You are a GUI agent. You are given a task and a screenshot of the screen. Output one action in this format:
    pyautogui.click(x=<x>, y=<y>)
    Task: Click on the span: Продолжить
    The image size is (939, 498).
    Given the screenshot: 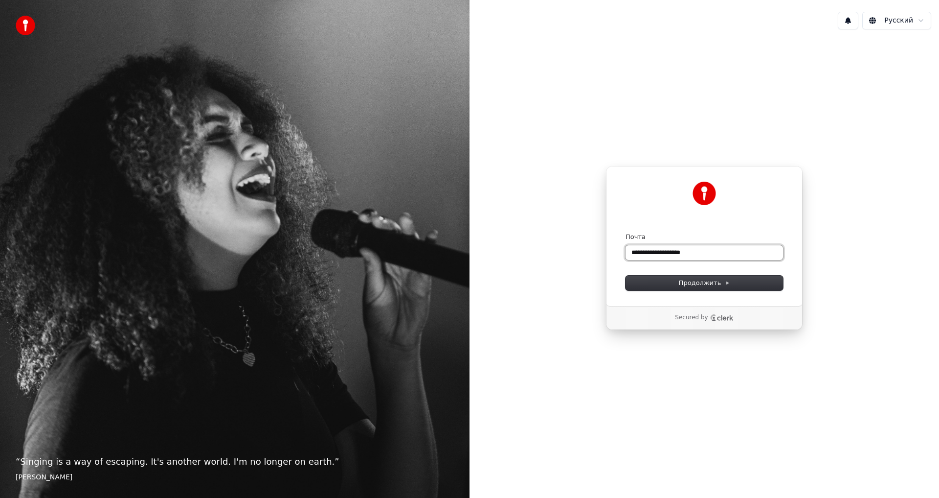 What is the action you would take?
    pyautogui.click(x=705, y=283)
    